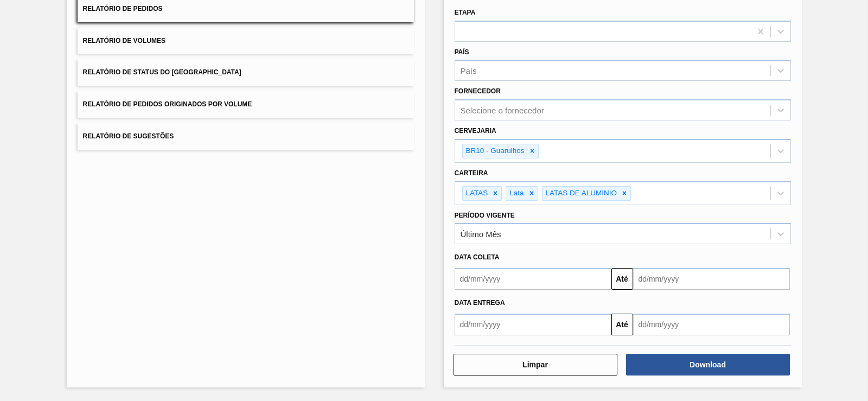  Describe the element at coordinates (123, 9) in the screenshot. I see `span: Relatório de Pedidos` at that location.